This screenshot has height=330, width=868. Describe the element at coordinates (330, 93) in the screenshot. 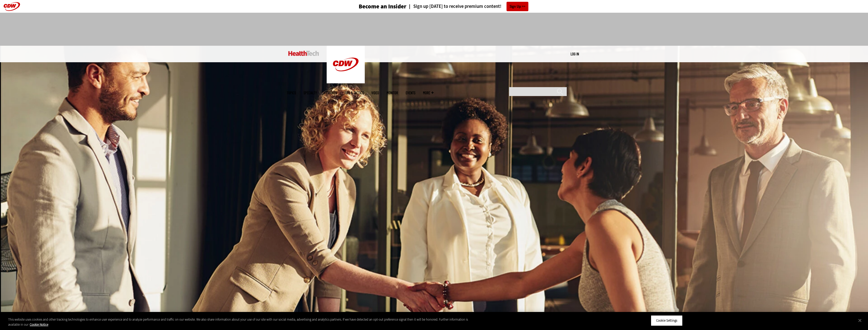

I see `a: Features` at that location.